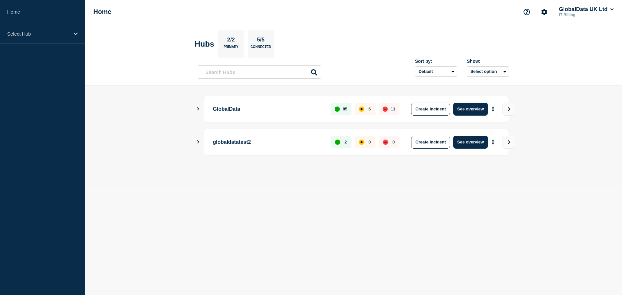 The image size is (622, 295). I want to click on p: Connected, so click(261, 48).